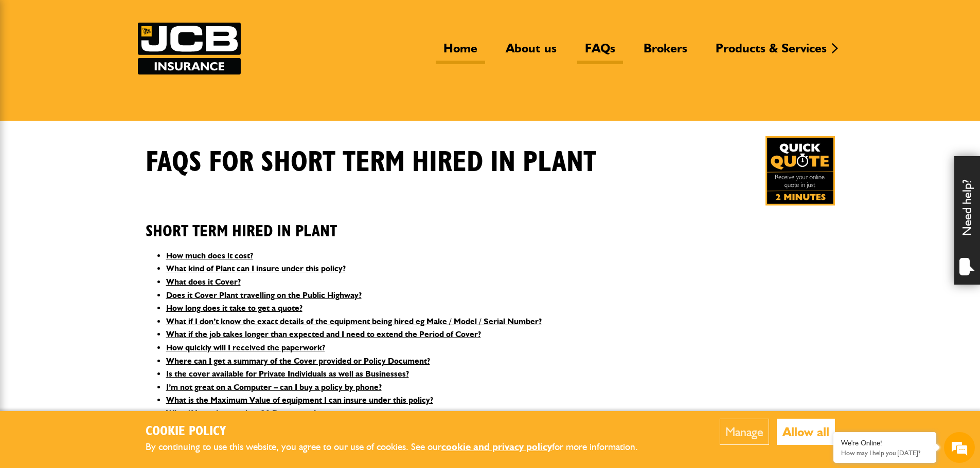  Describe the element at coordinates (371, 163) in the screenshot. I see `h1: FAQS for Short Term Hired In Plant` at that location.